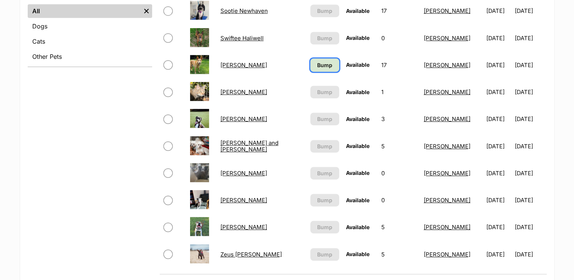  I want to click on img: Teejay Falko, so click(199, 91).